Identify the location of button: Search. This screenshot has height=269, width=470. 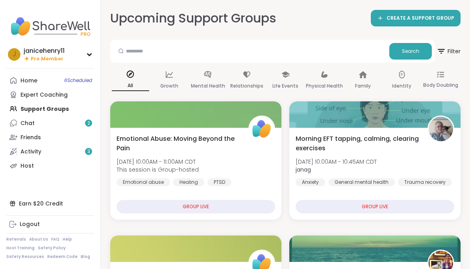
(411, 51).